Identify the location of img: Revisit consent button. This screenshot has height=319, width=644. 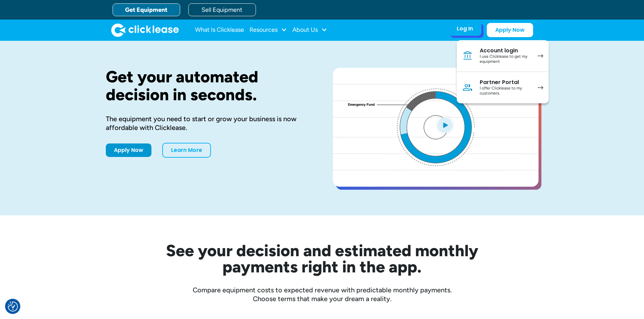
(12, 307).